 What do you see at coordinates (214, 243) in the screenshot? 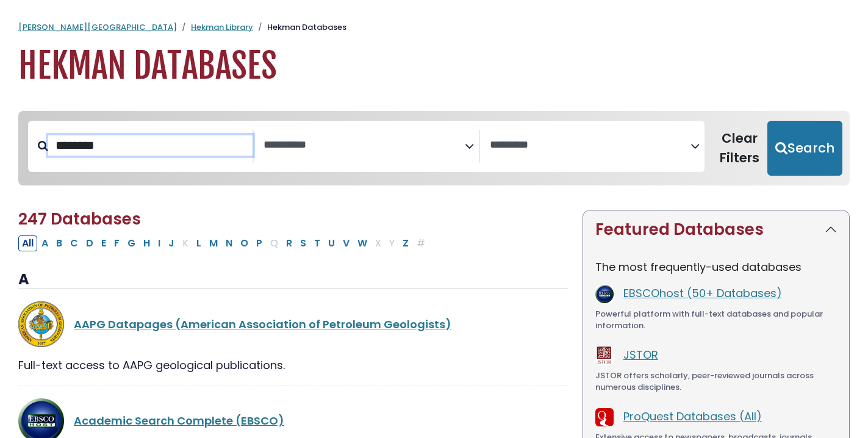
I see `button: Filter Results M` at bounding box center [214, 243].